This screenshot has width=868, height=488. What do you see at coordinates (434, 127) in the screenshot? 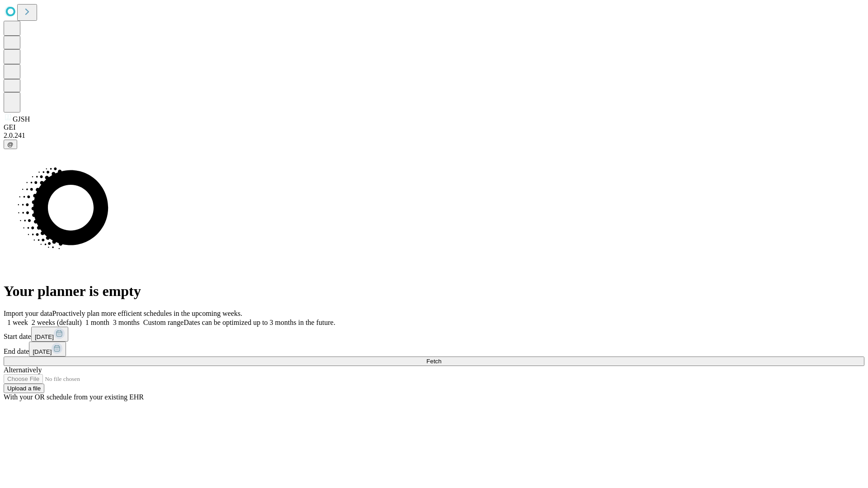
I see `div: GEI` at bounding box center [434, 127].